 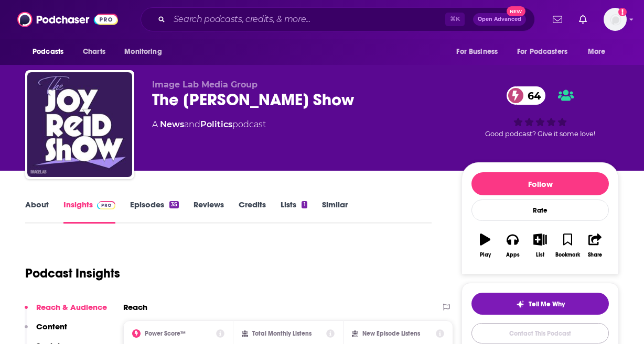 What do you see at coordinates (165, 334) in the screenshot?
I see `h2: Power Score™` at bounding box center [165, 334].